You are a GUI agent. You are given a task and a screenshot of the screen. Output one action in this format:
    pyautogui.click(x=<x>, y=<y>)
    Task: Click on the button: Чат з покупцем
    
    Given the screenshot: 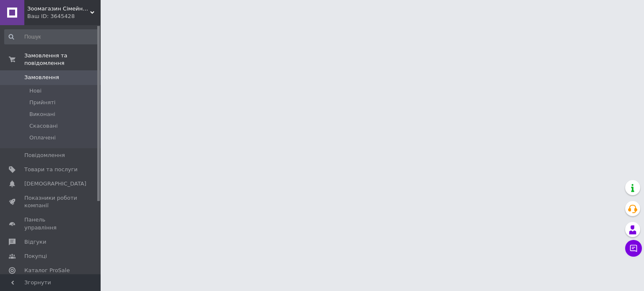 What is the action you would take?
    pyautogui.click(x=633, y=248)
    